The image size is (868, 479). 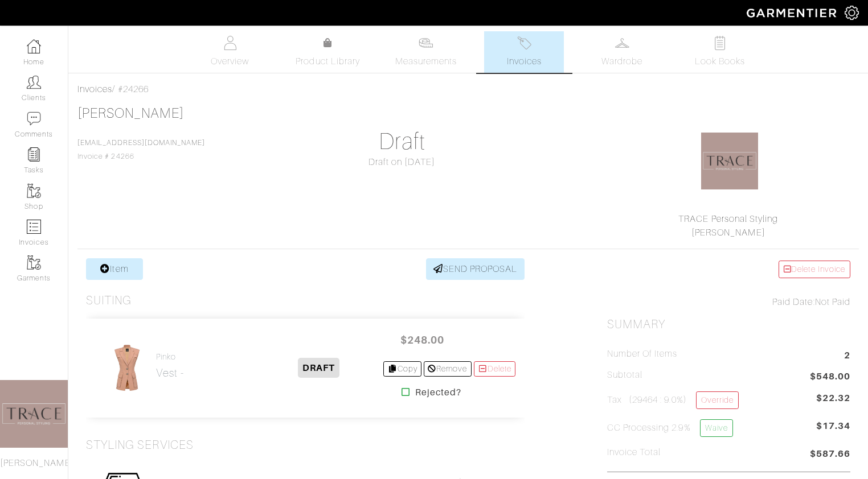 I want to click on a: Look Books, so click(x=720, y=52).